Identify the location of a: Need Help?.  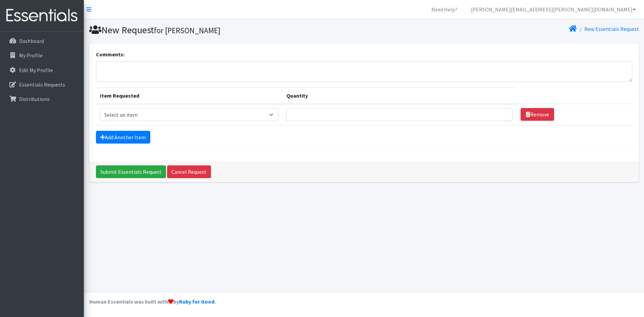
(444, 10).